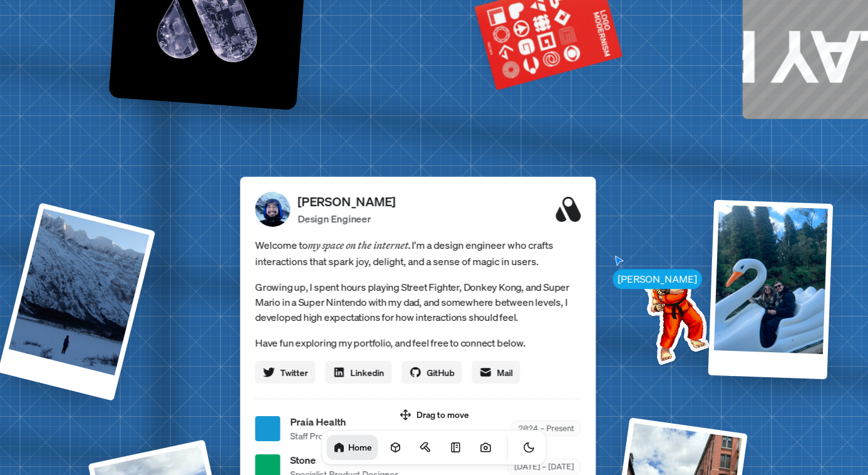  Describe the element at coordinates (294, 372) in the screenshot. I see `span: Twitter` at that location.